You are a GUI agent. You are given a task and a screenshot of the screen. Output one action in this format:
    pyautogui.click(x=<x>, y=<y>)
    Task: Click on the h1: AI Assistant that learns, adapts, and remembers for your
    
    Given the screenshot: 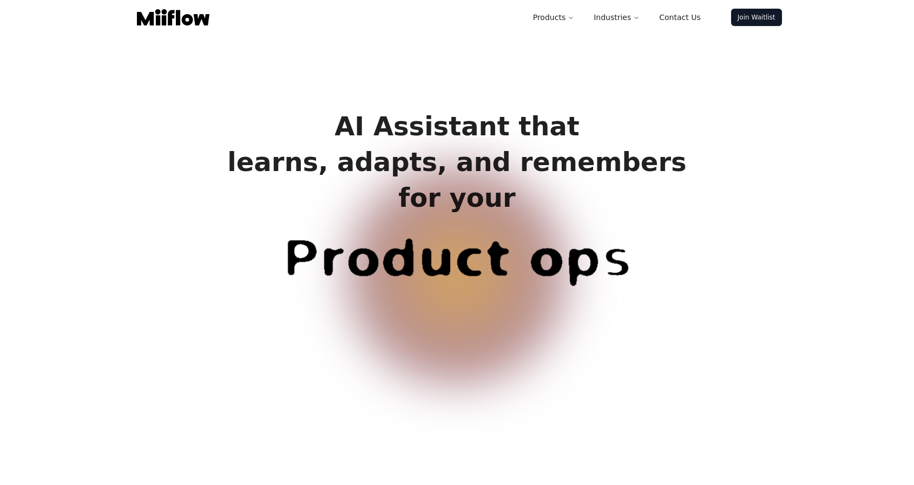 What is the action you would take?
    pyautogui.click(x=457, y=162)
    